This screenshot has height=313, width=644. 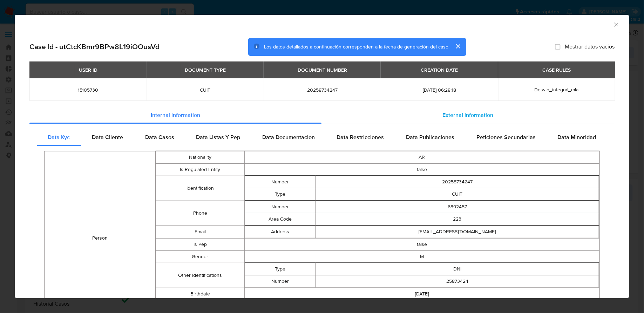 I want to click on span: External information, so click(x=468, y=115).